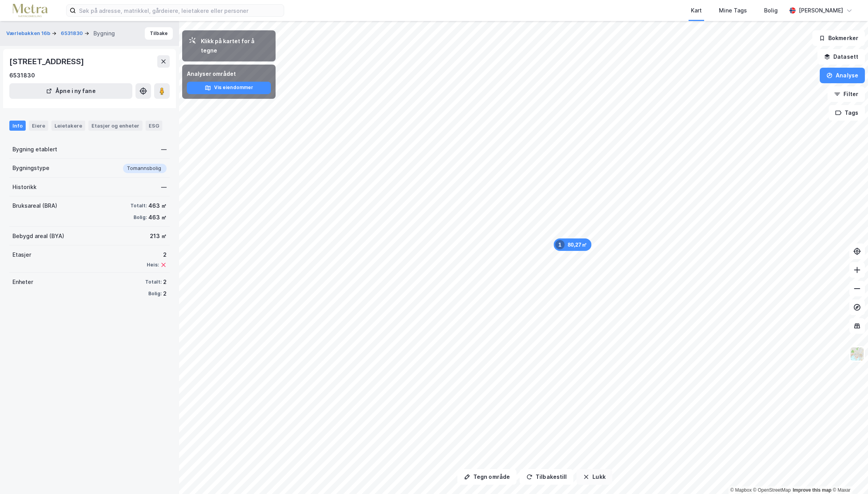  I want to click on div: ESG, so click(154, 125).